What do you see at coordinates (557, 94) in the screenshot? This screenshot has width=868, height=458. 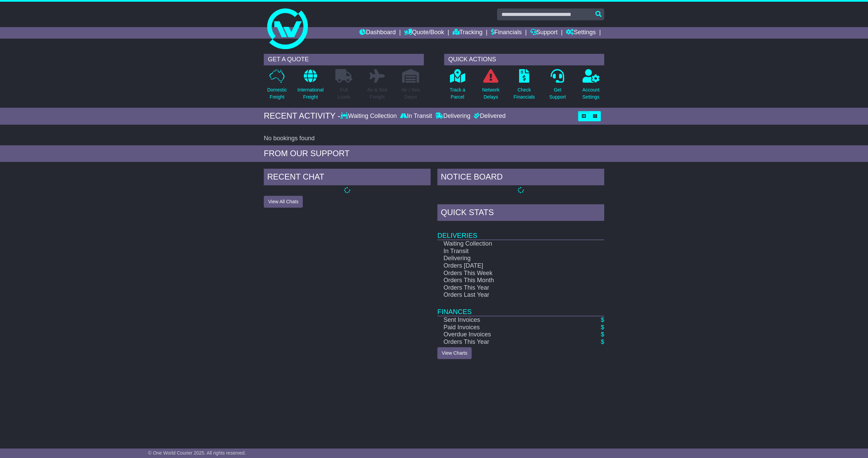 I see `p: Get Support` at bounding box center [557, 94].